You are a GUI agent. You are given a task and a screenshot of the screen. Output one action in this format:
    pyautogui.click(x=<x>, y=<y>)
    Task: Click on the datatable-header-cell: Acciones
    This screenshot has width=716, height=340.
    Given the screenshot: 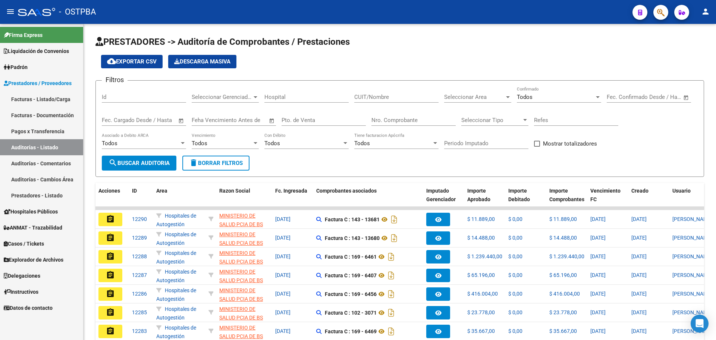 What is the action you would take?
    pyautogui.click(x=112, y=199)
    